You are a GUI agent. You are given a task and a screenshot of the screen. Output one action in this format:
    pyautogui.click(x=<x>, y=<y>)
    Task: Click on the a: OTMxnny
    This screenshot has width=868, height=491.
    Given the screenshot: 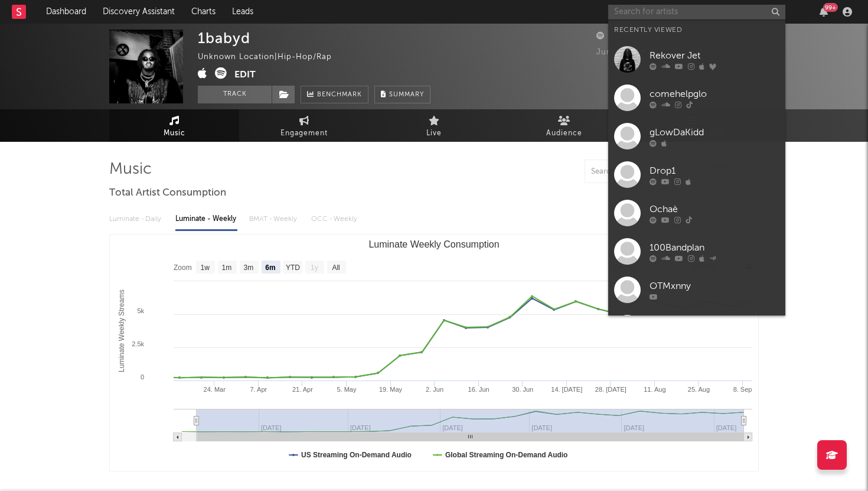 What is the action you would take?
    pyautogui.click(x=697, y=290)
    